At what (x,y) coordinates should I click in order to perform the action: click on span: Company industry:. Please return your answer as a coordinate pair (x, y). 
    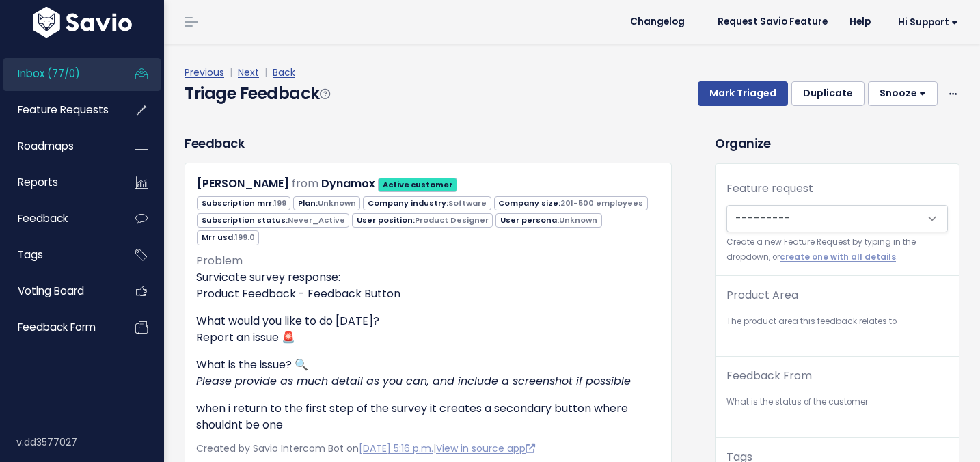
    Looking at the image, I should click on (426, 203).